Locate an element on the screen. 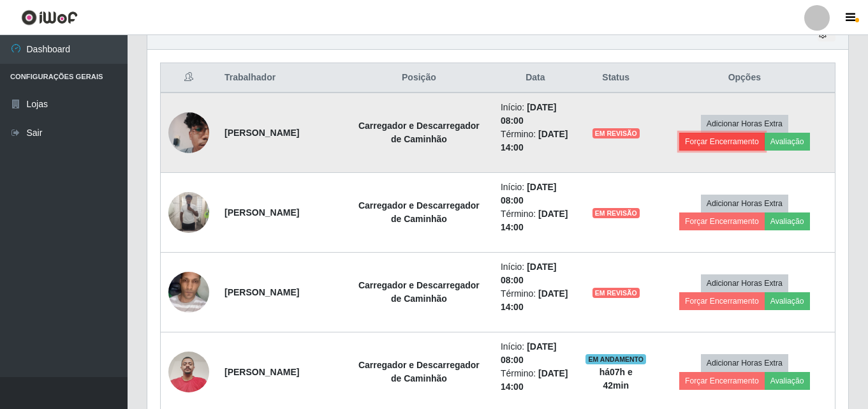 The image size is (868, 409). img: 1749255335293.jpeg is located at coordinates (189, 292).